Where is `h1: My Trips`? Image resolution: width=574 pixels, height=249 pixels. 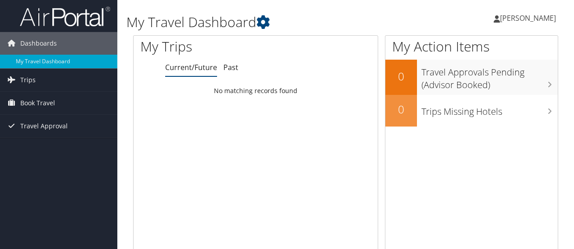 h1: My Trips is located at coordinates (205, 47).